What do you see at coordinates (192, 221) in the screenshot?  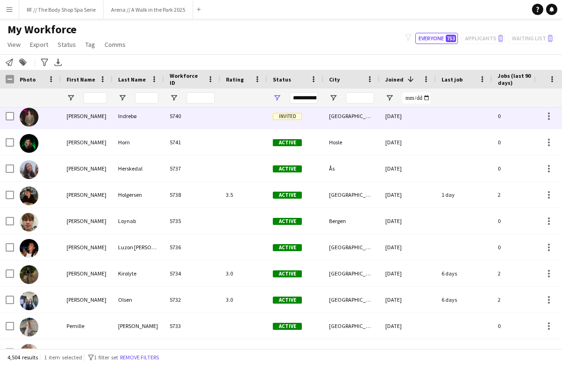 I see `div: 5735` at bounding box center [192, 221].